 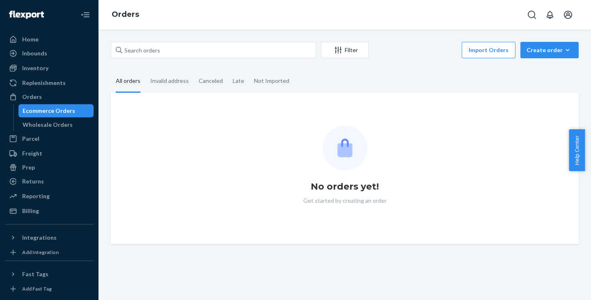 I want to click on p: Get started by creating an order, so click(x=345, y=201).